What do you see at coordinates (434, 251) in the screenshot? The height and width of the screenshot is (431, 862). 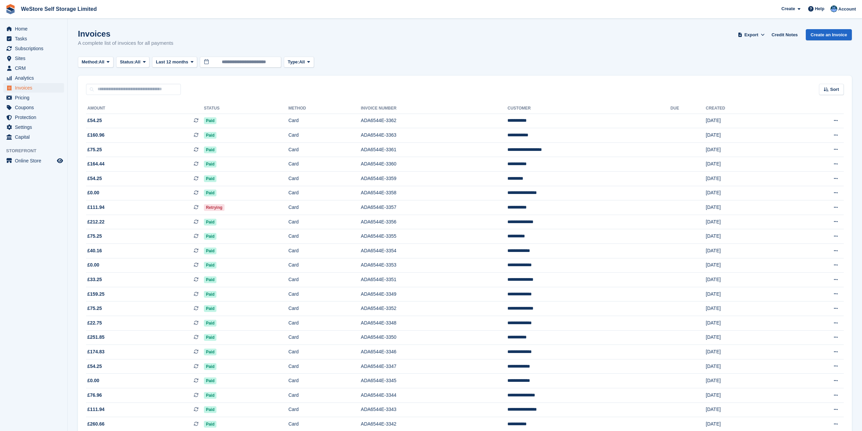 I see `td: ADA6544E-3354` at bounding box center [434, 251].